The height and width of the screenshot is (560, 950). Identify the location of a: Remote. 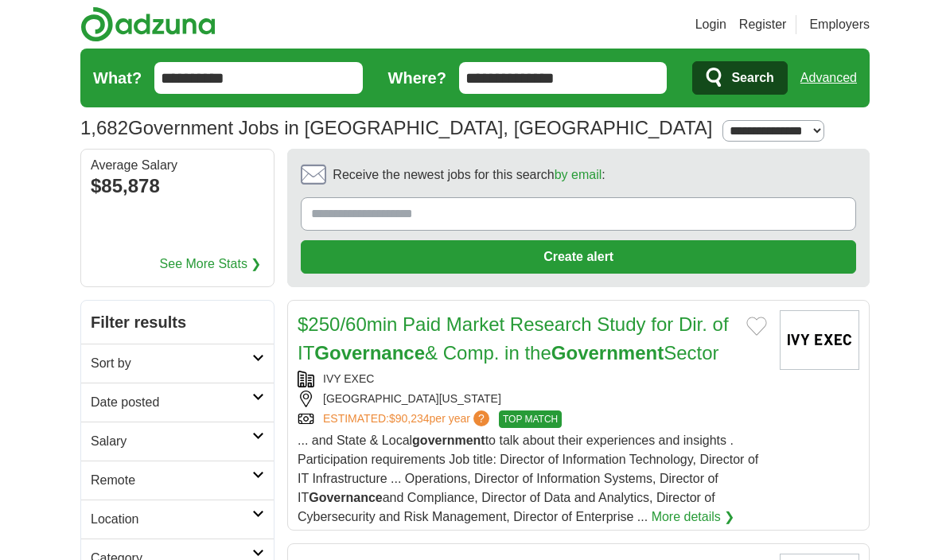
(177, 480).